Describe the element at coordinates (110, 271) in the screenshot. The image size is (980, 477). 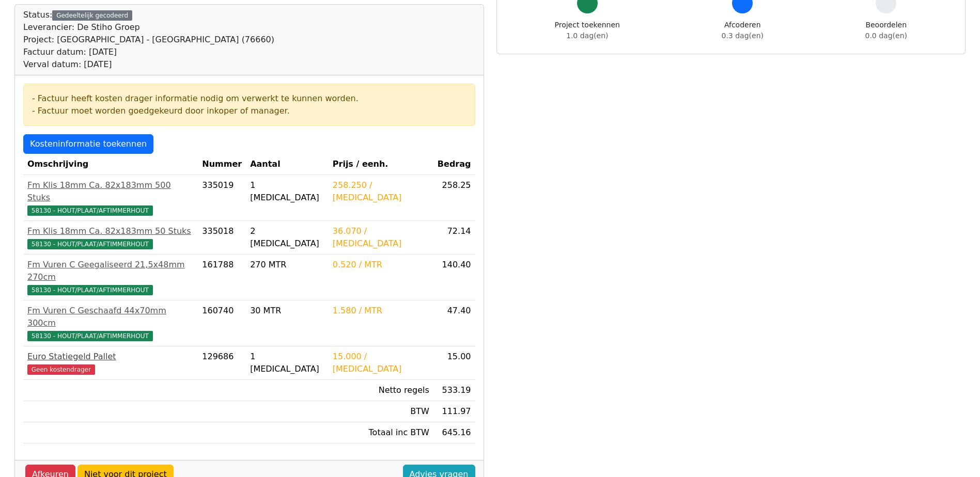
I see `div: Fm Vuren C Geegaliseerd 21,5x48mm 270cm` at that location.